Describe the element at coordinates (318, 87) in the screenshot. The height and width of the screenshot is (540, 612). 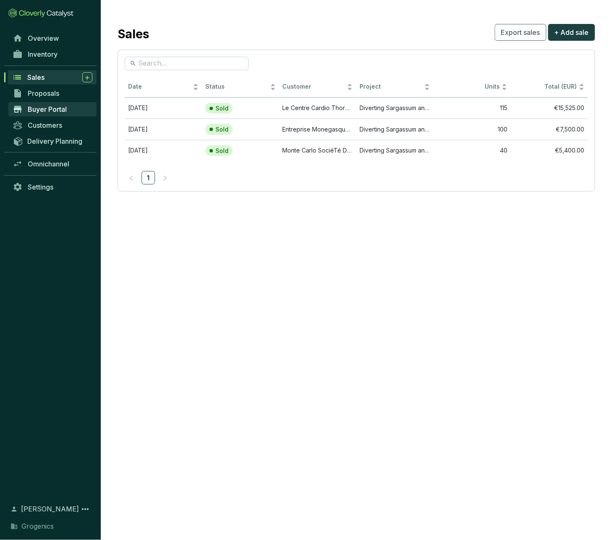
I see `th: Customer` at that location.